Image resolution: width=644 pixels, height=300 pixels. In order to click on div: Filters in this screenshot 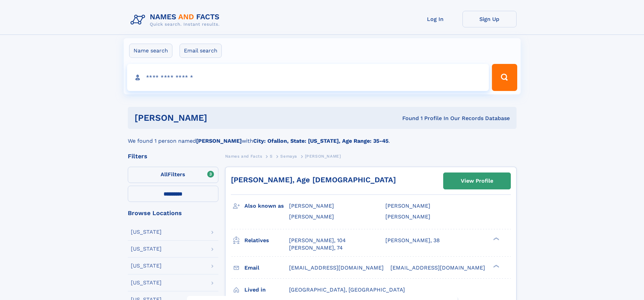, I will do `click(173, 157)`.